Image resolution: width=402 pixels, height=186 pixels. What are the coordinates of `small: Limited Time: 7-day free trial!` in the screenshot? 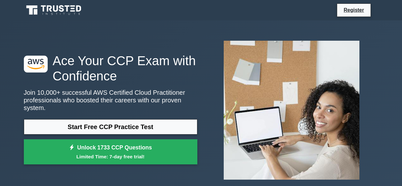 It's located at (111, 156).